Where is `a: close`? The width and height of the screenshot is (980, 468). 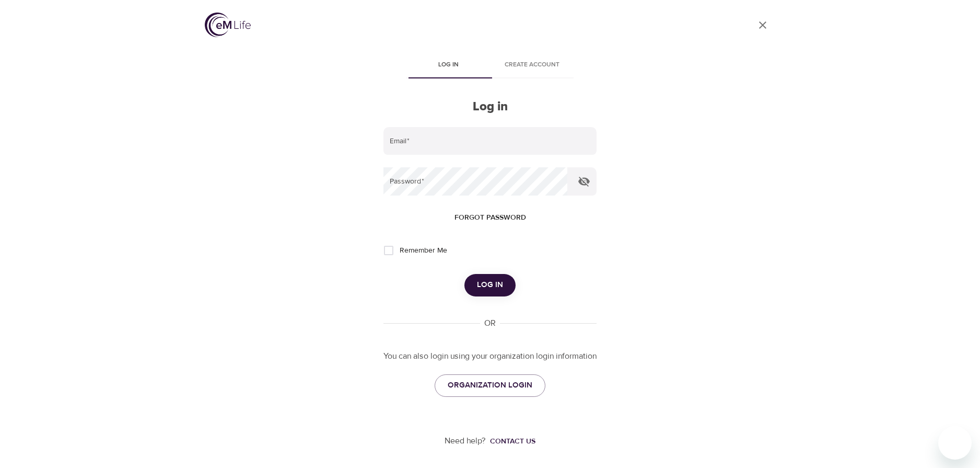 a: close is located at coordinates (763, 25).